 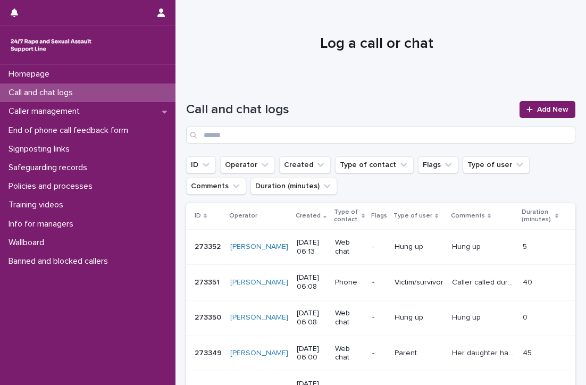 What do you see at coordinates (547, 110) in the screenshot?
I see `a: Add New` at bounding box center [547, 110].